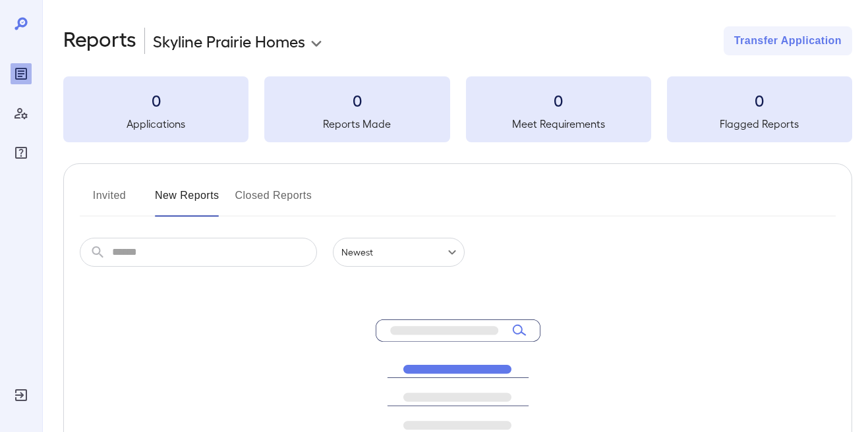 The image size is (868, 432). I want to click on h2: Reports, so click(100, 41).